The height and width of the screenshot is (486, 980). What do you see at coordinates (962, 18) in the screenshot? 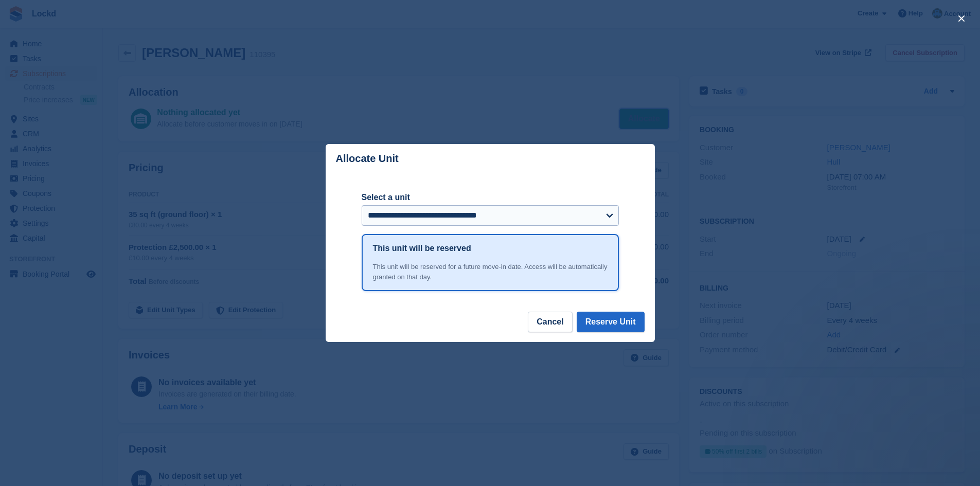
I see `button: close` at bounding box center [962, 18].